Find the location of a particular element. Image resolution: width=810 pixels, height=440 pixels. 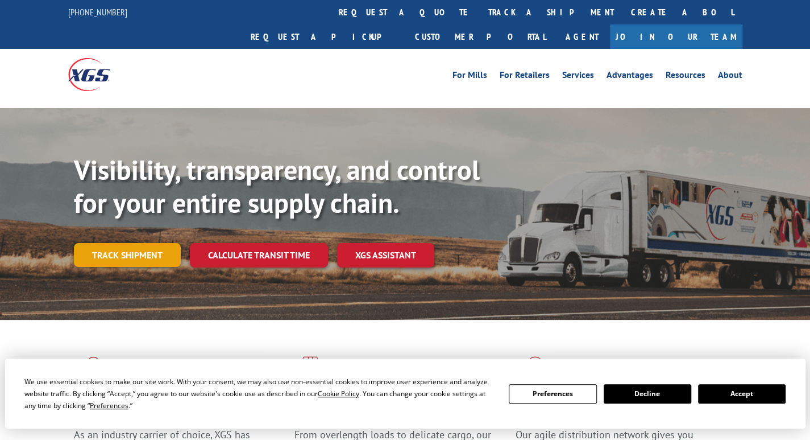

button: Accept is located at coordinates (742, 394).